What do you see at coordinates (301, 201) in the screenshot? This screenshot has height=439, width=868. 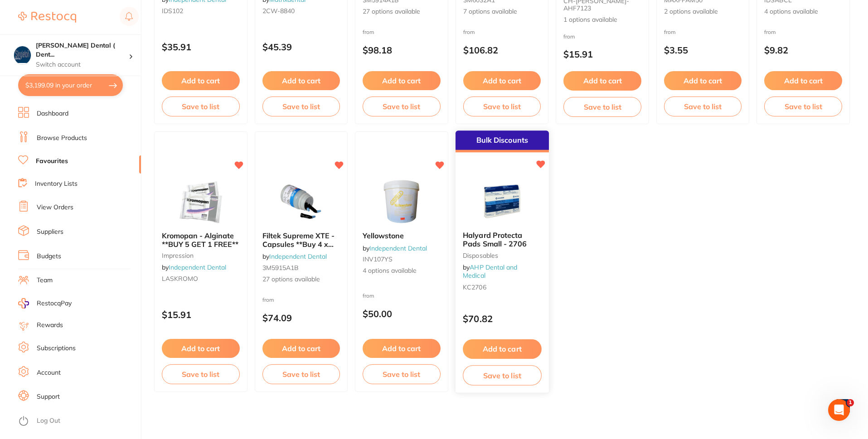 I see `img: Filtek Supreme XTE - Capsules **Buy 4 x Capsules** Receive 1 x Filtek Bulk Fil Flowable A2 (4862A...` at bounding box center [301, 201].